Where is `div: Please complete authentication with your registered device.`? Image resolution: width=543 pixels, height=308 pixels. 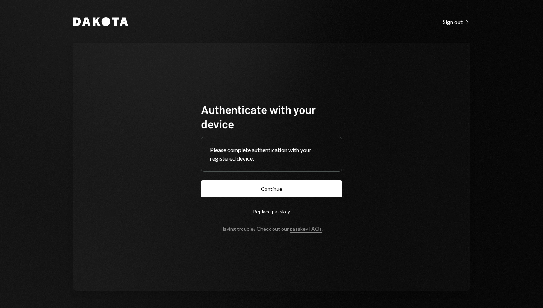
div: Please complete authentication with your registered device. is located at coordinates (272, 154).